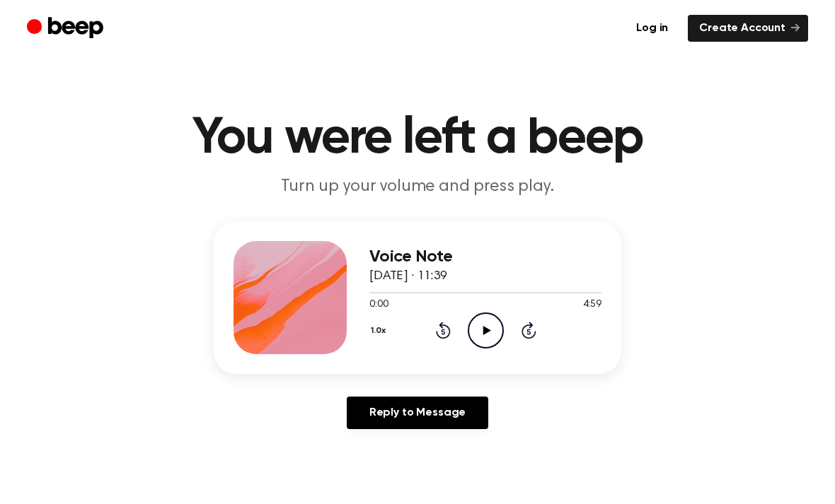 The image size is (835, 504). I want to click on a: Log in, so click(652, 28).